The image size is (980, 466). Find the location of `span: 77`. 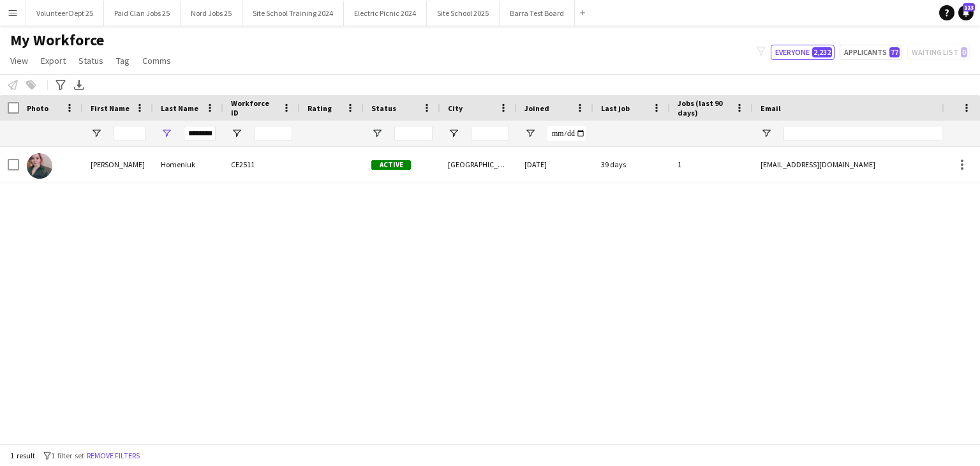

span: 77 is located at coordinates (895, 52).